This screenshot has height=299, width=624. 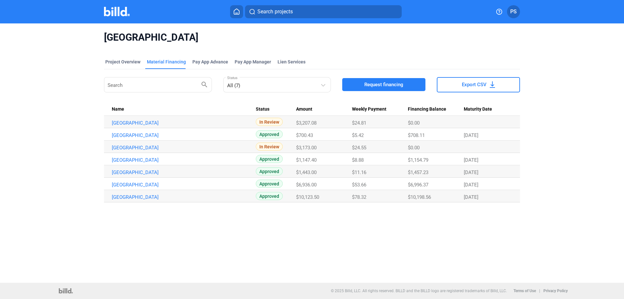 What do you see at coordinates (384, 85) in the screenshot?
I see `button: Request financing` at bounding box center [384, 85].